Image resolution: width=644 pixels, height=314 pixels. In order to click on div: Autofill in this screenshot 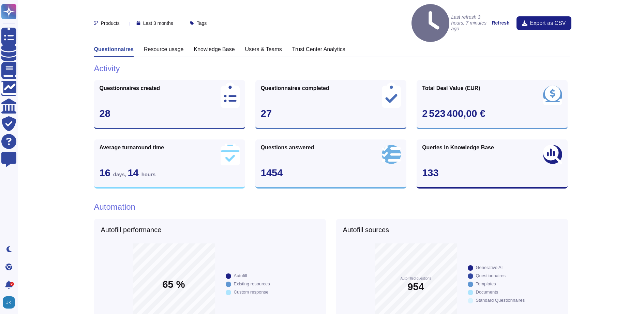, I will do `click(240, 276)`.